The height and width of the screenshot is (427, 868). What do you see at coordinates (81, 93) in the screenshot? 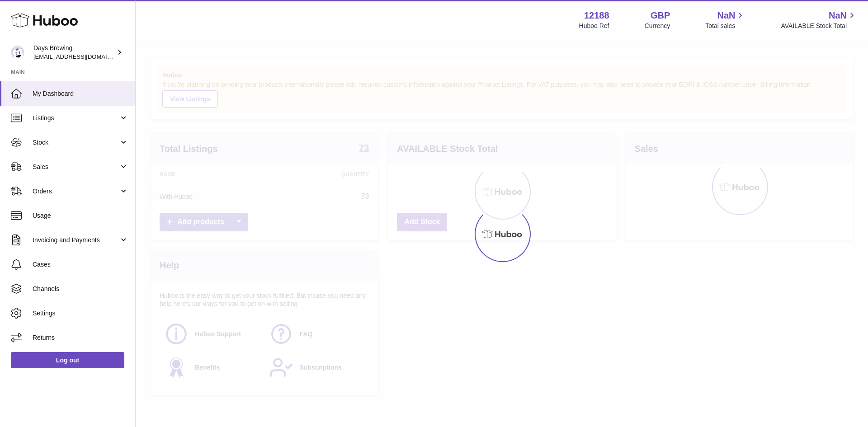
I see `span: My Dashboard` at bounding box center [81, 93].